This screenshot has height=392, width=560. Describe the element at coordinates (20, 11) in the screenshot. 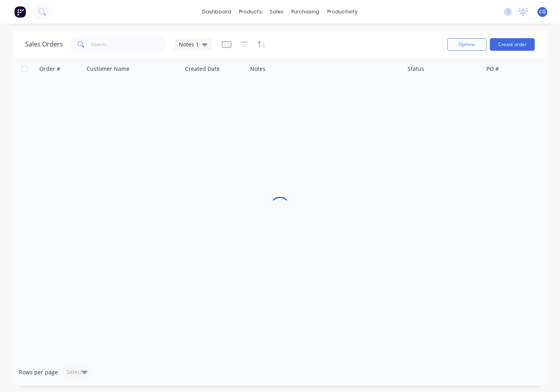

I see `img: Factory` at that location.